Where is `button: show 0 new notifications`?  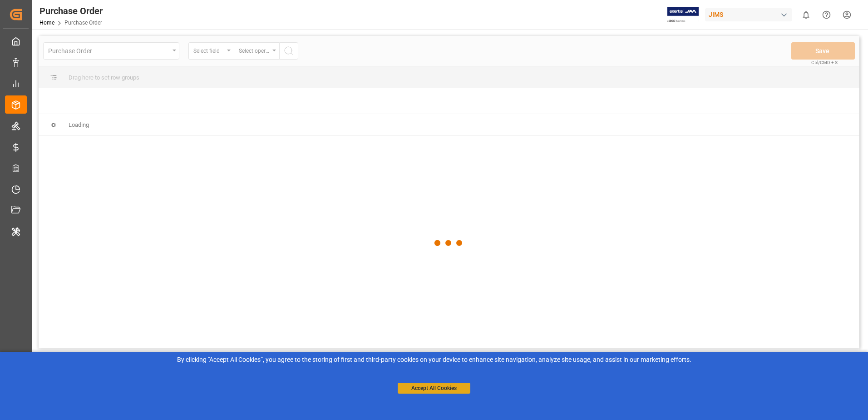
button: show 0 new notifications is located at coordinates (806, 14).